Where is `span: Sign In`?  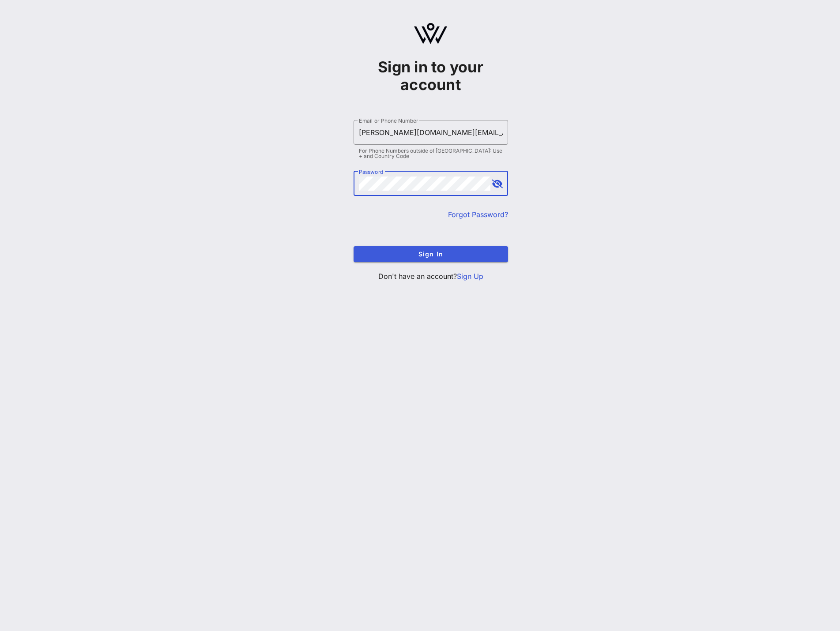 span: Sign In is located at coordinates (431, 254).